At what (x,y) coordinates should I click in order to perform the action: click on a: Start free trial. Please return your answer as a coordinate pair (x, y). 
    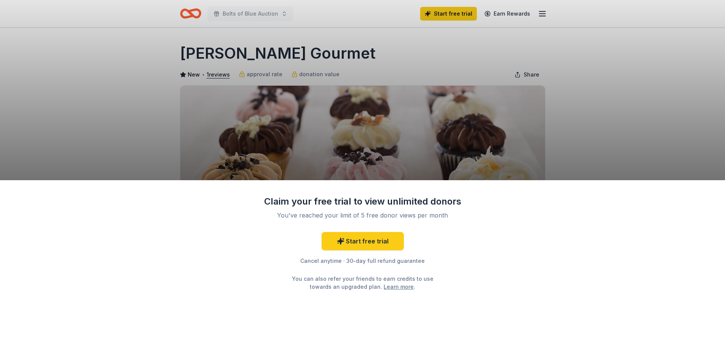
    Looking at the image, I should click on (363, 241).